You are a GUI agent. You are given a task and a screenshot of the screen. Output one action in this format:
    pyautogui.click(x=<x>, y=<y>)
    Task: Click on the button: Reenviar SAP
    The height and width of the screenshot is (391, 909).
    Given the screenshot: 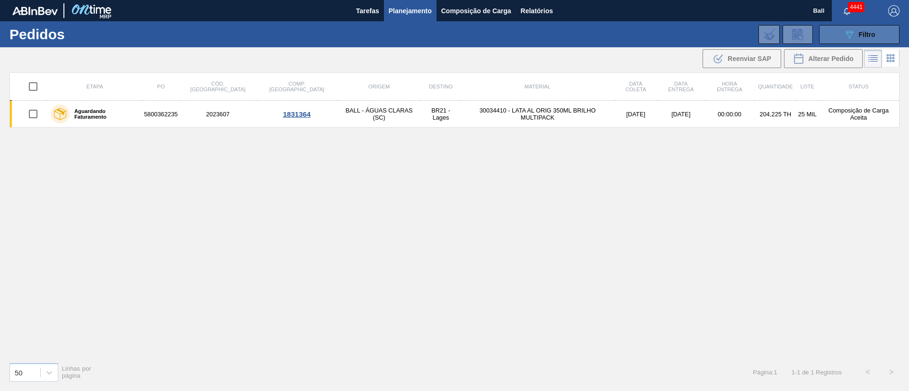 What is the action you would take?
    pyautogui.click(x=742, y=59)
    